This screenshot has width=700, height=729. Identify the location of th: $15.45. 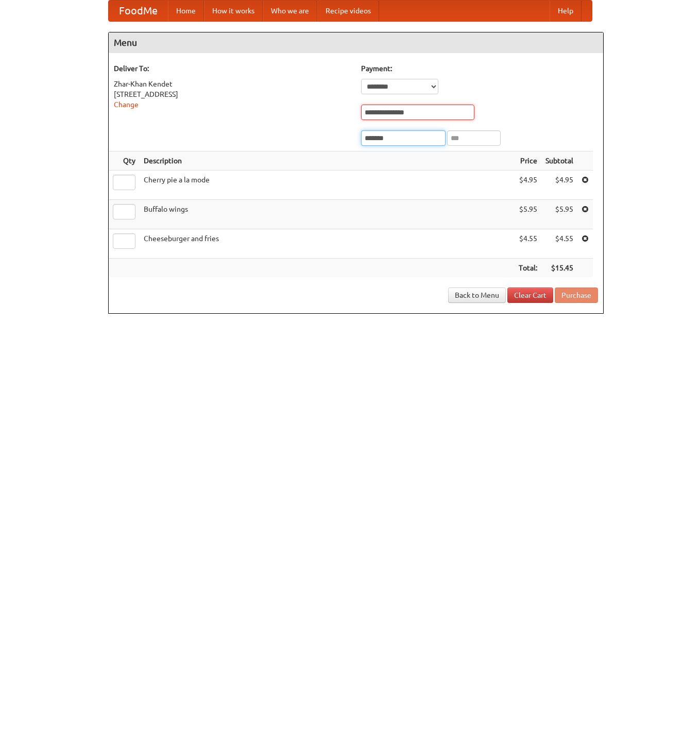
(559, 268).